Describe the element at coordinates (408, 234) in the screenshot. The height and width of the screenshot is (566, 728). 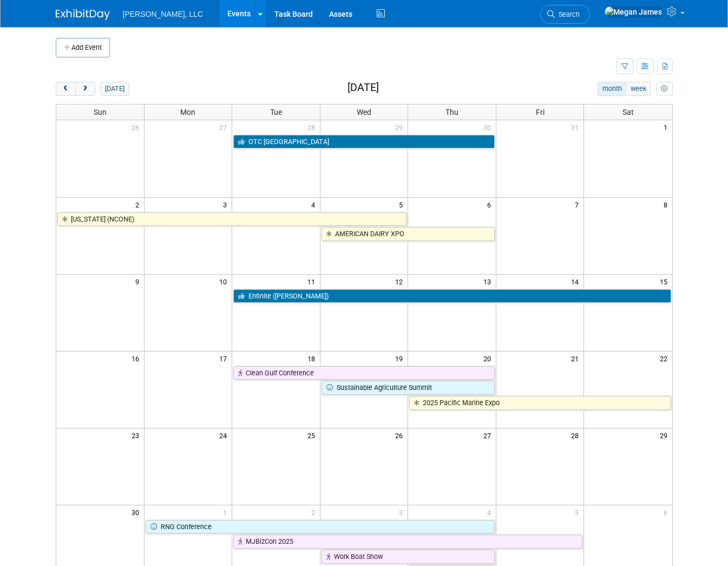
I see `a: AMERICAN DAIRY XPO` at that location.